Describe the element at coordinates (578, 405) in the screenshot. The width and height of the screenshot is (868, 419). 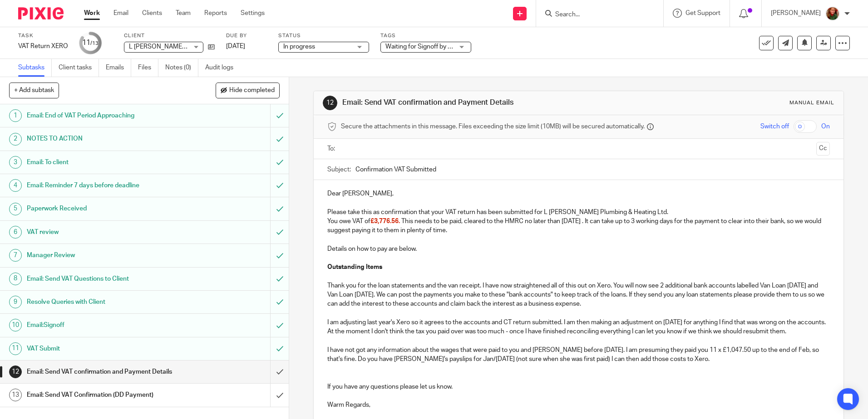
I see `p: Warm Regards,` at that location.